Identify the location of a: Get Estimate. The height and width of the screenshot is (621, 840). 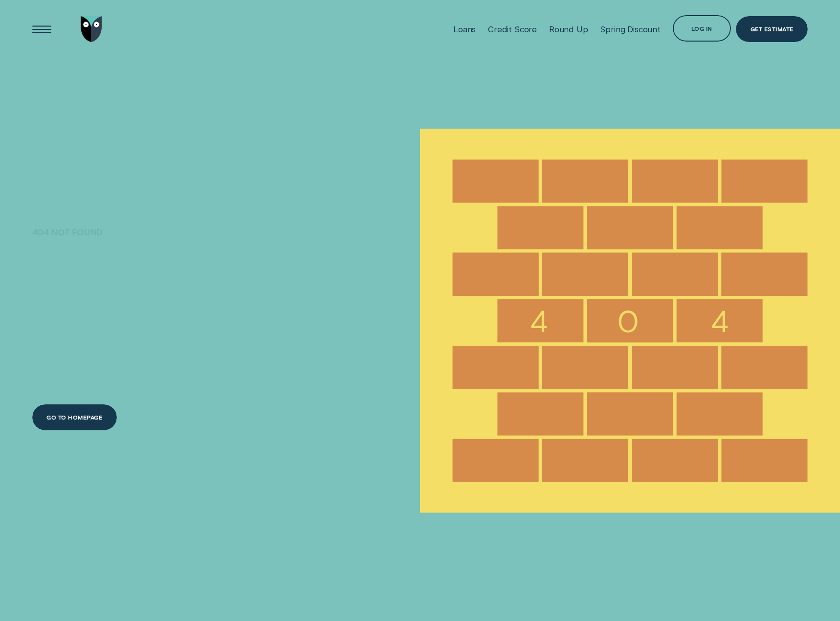
(772, 30).